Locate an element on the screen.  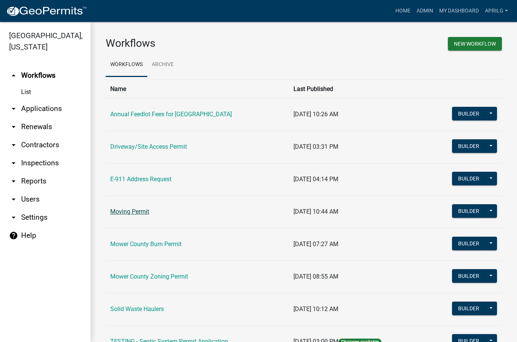
a: aprilg is located at coordinates (496, 11).